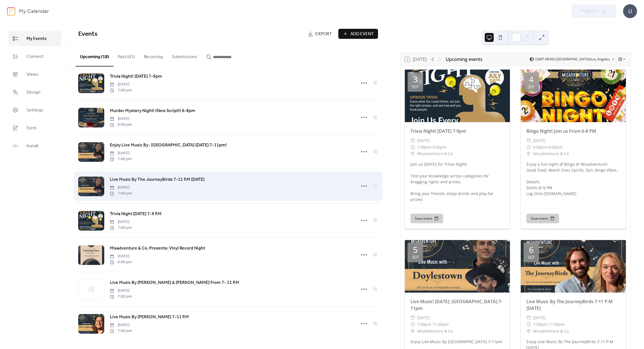  What do you see at coordinates (540, 147) in the screenshot?
I see `span: 6:00pm` at bounding box center [540, 147].